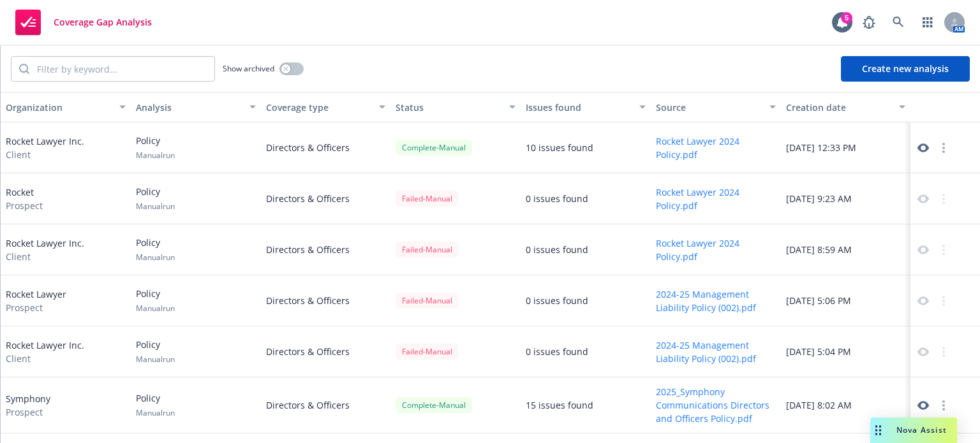  Describe the element at coordinates (103, 22) in the screenshot. I see `span: Coverage Gap Analysis` at that location.